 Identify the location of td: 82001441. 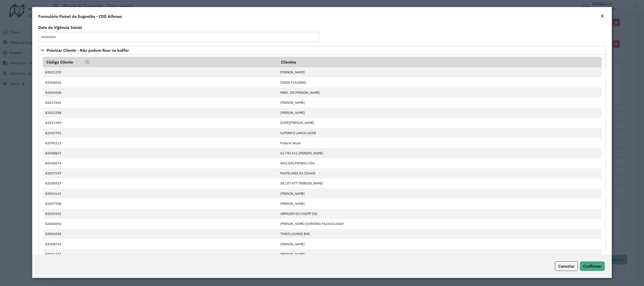
(160, 254).